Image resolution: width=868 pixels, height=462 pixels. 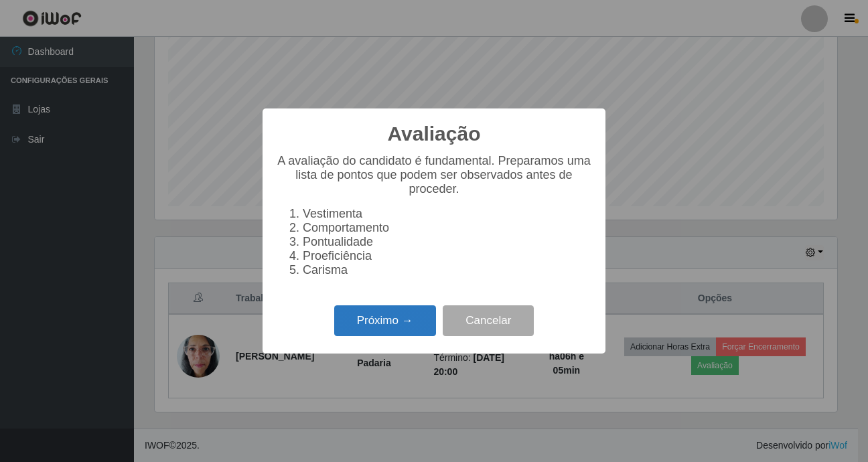 I want to click on button: Cancelar, so click(x=489, y=321).